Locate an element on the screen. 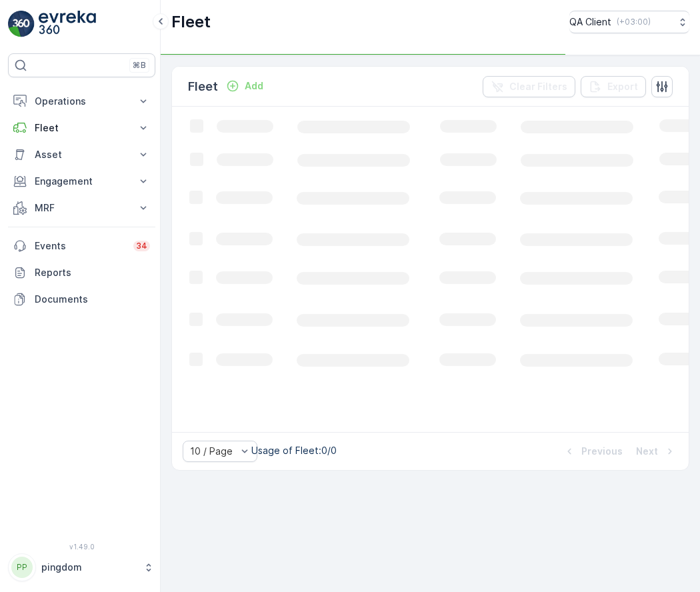 This screenshot has width=700, height=592. p: pingdom is located at coordinates (89, 567).